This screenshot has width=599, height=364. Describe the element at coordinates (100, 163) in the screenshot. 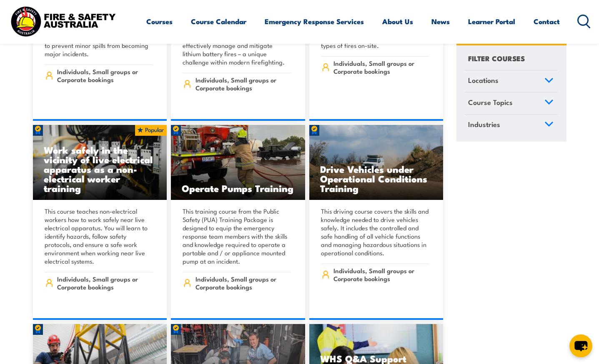

I see `a: Work safely in the vicinity of live electrical apparatus as a non-electrical worker training` at that location.